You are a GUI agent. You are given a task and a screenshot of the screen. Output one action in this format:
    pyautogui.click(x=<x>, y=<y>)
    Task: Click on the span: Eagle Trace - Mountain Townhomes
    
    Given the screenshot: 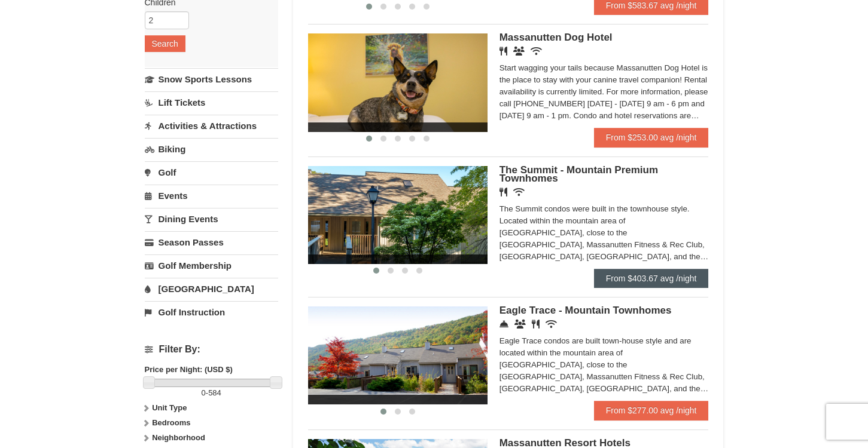 What is the action you would take?
    pyautogui.click(x=585, y=310)
    